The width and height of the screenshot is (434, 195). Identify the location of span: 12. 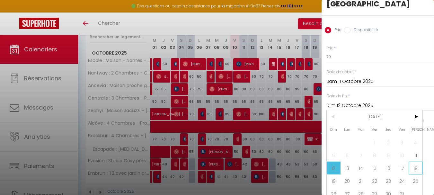
(334, 168).